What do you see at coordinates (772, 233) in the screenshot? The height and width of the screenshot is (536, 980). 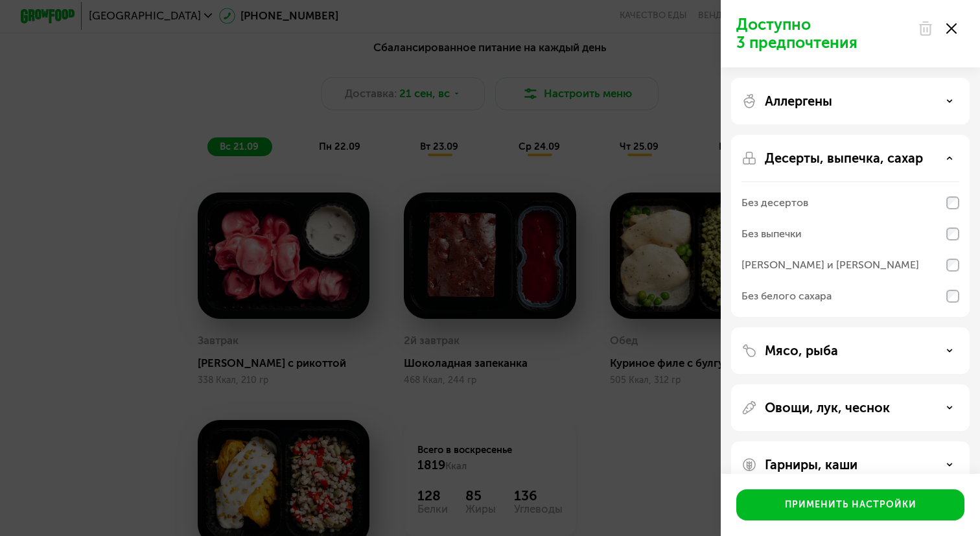 I see `div: Без выпечки` at bounding box center [772, 233].